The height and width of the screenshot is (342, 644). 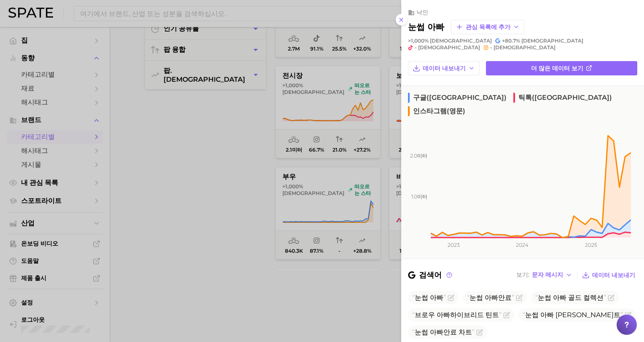 What do you see at coordinates (443, 331) in the screenshot?
I see `span: 안료 차트` at bounding box center [443, 331].